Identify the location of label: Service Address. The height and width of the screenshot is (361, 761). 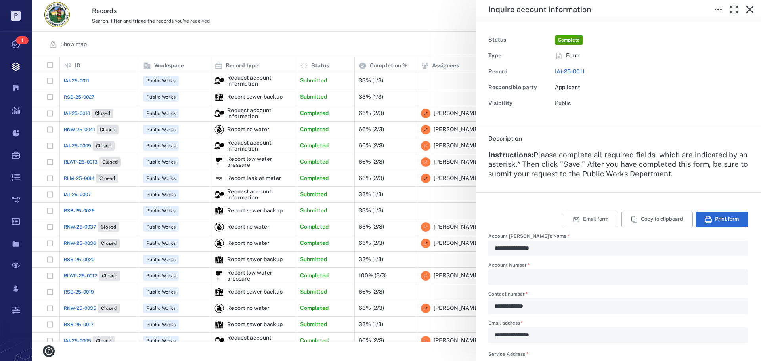
(508, 355).